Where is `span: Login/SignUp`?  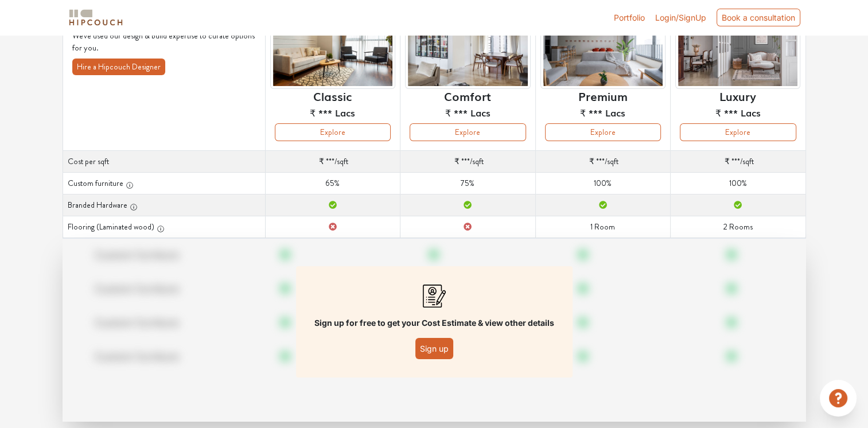 span: Login/SignUp is located at coordinates (680, 17).